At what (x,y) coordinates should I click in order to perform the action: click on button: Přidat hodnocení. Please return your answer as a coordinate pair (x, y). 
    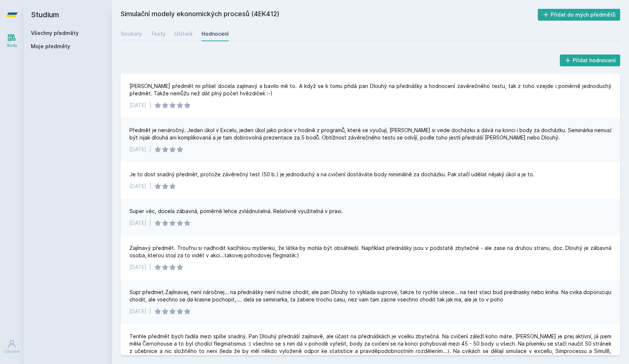
    Looking at the image, I should click on (590, 61).